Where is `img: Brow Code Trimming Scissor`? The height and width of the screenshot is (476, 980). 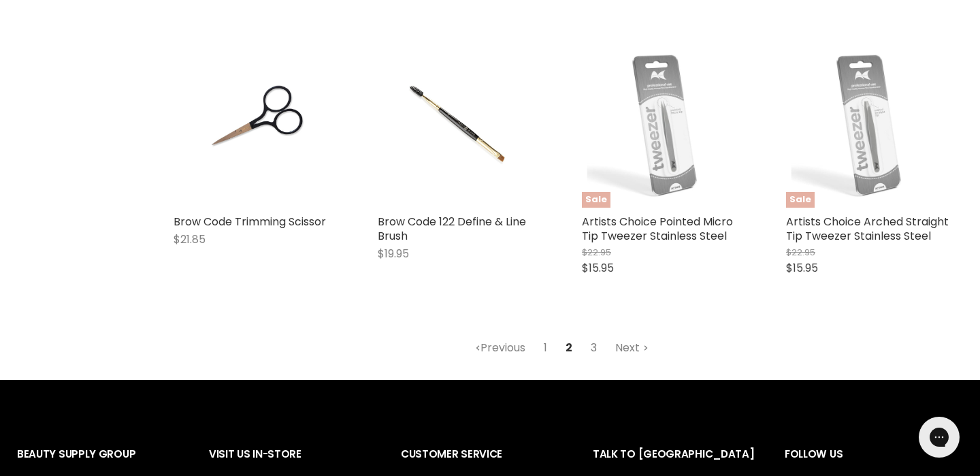 img: Brow Code Trimming Scissor is located at coordinates (255, 126).